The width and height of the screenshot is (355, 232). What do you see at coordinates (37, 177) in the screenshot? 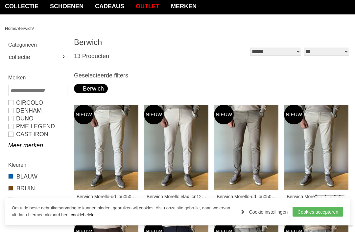
I see `a: BLAUW` at bounding box center [37, 177].